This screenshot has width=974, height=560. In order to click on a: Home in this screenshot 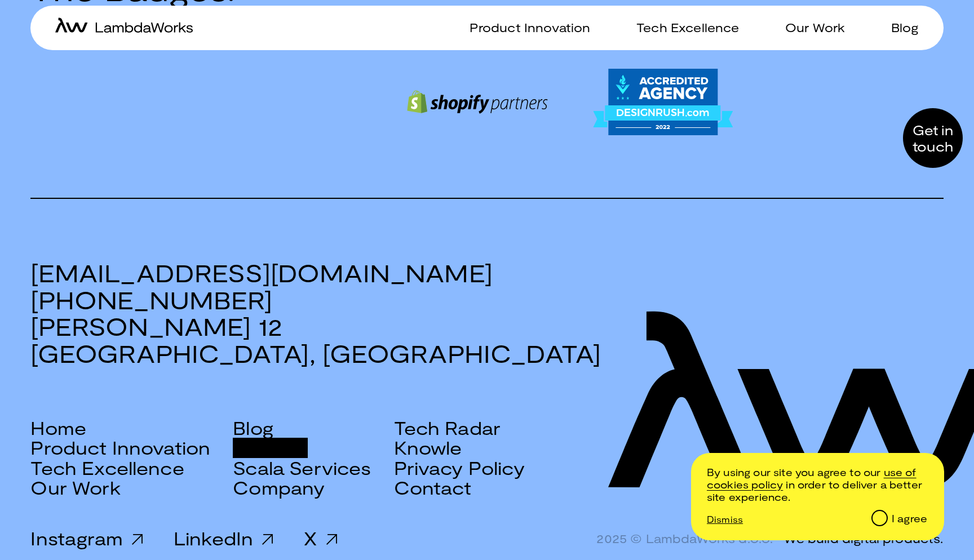, I will do `click(58, 429)`.